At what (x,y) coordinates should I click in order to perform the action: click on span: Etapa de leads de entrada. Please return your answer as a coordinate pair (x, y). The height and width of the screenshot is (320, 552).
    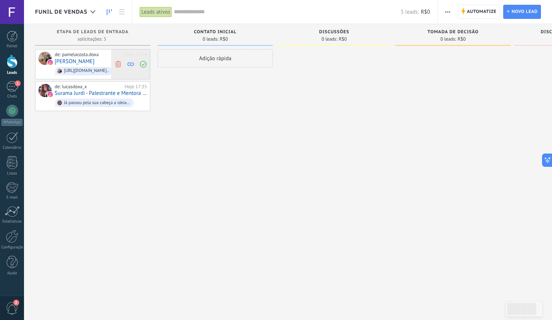
    Looking at the image, I should click on (93, 32).